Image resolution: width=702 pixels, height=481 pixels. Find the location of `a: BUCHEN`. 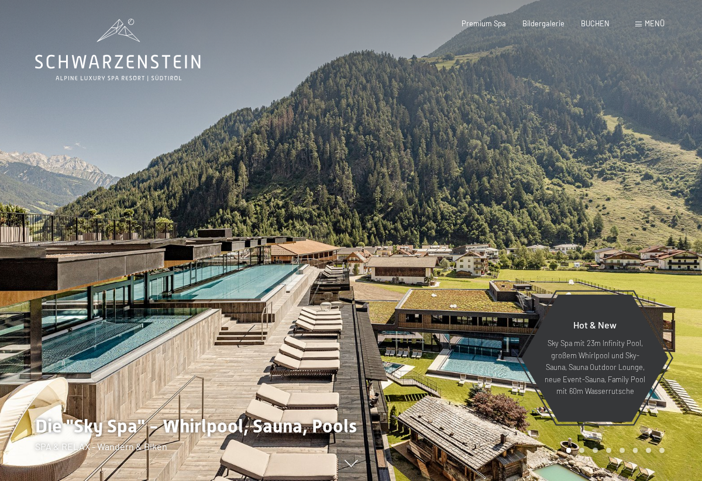

a: BUCHEN is located at coordinates (595, 23).